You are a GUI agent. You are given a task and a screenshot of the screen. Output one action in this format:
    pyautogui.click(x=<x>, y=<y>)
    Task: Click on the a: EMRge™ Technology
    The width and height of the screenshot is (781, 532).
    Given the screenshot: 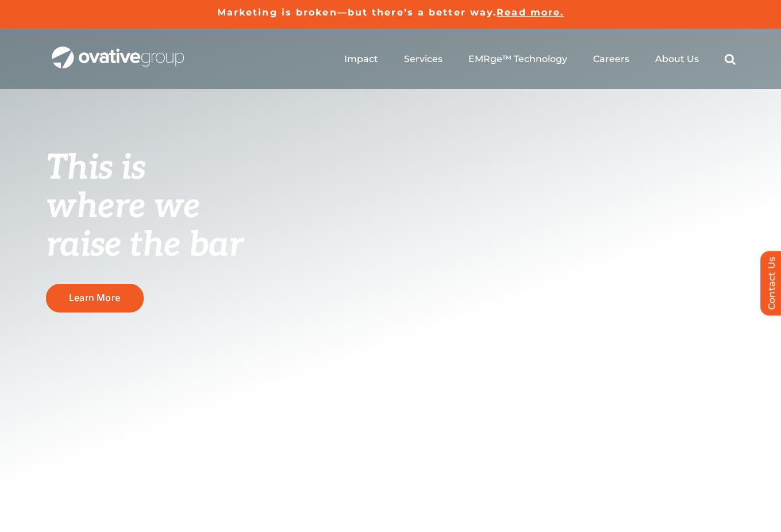 What is the action you would take?
    pyautogui.click(x=518, y=59)
    